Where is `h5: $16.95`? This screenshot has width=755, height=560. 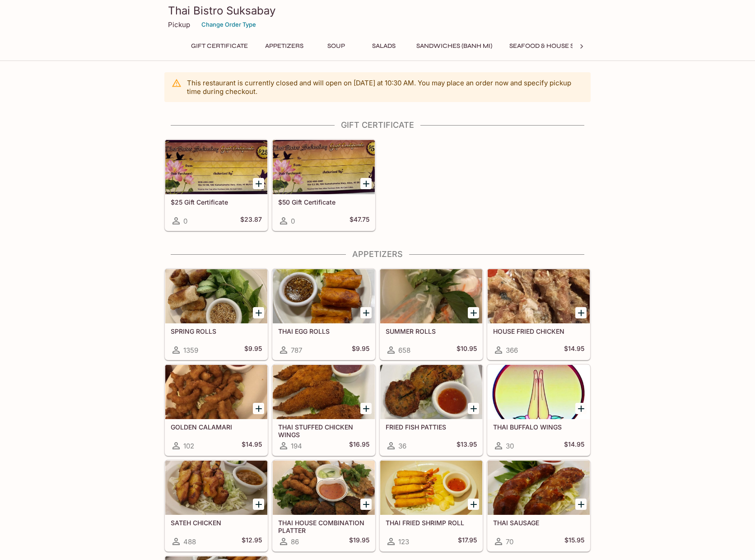 h5: $16.95 is located at coordinates (359, 446).